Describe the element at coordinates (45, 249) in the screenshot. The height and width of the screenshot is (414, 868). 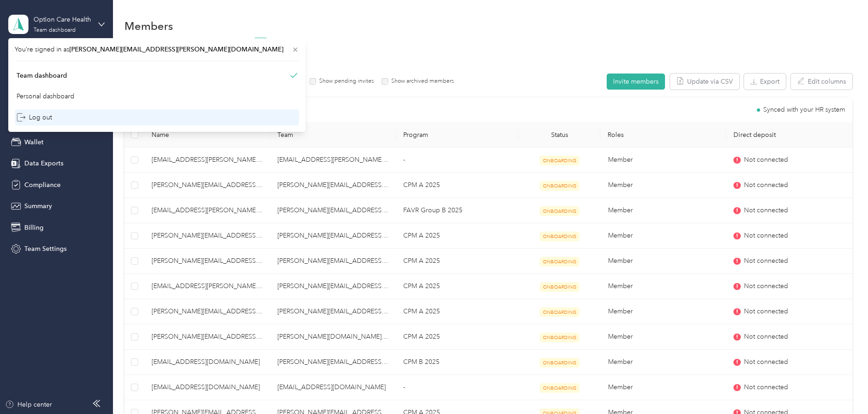
I see `span: Team Settings` at that location.